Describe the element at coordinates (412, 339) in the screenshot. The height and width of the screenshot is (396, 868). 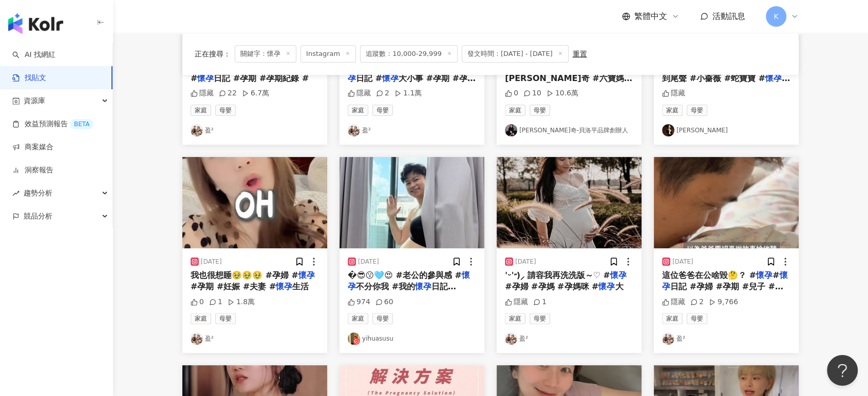
I see `a: KOL Avataryihuasusu` at that location.